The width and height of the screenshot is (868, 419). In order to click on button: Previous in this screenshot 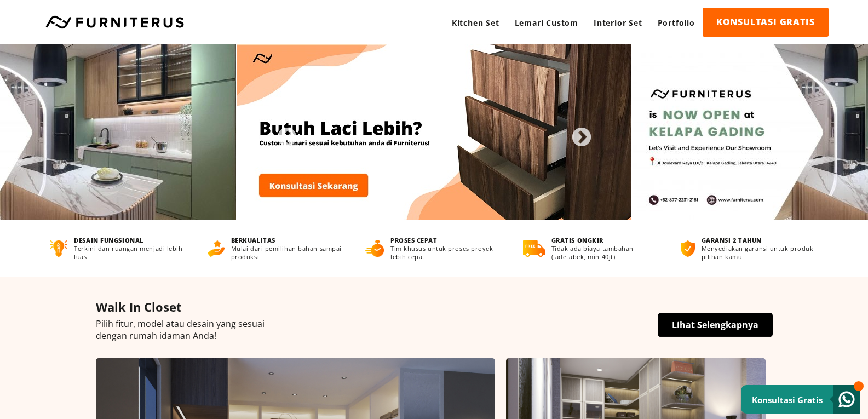, I will do `click(281, 132)`.